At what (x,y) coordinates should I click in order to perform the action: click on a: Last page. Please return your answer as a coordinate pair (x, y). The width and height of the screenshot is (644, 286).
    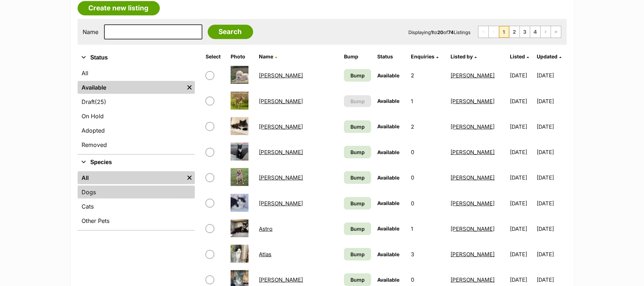
    Looking at the image, I should click on (556, 32).